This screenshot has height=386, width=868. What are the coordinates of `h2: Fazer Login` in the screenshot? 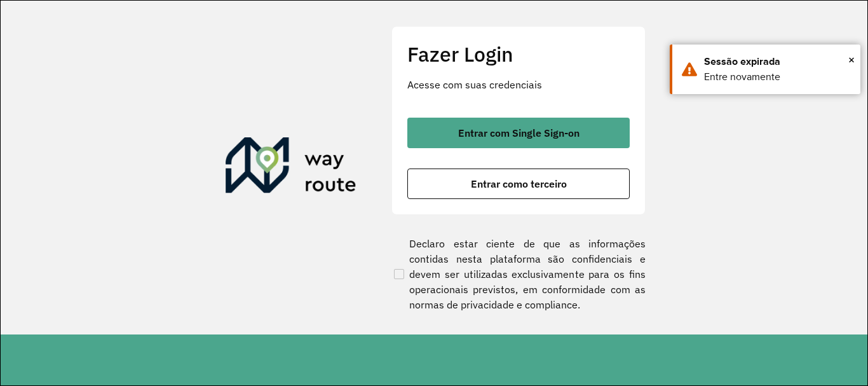 It's located at (518, 54).